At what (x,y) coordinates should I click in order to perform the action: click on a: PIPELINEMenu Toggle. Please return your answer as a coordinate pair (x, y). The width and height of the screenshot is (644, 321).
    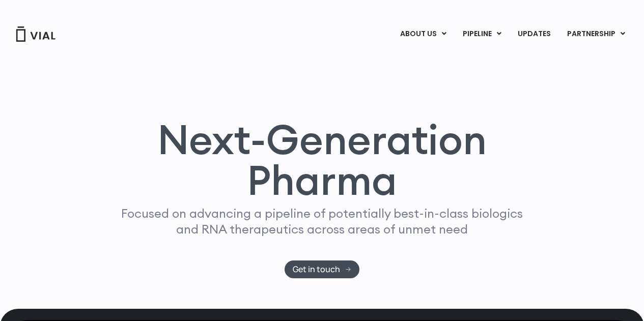
    Looking at the image, I should click on (481, 34).